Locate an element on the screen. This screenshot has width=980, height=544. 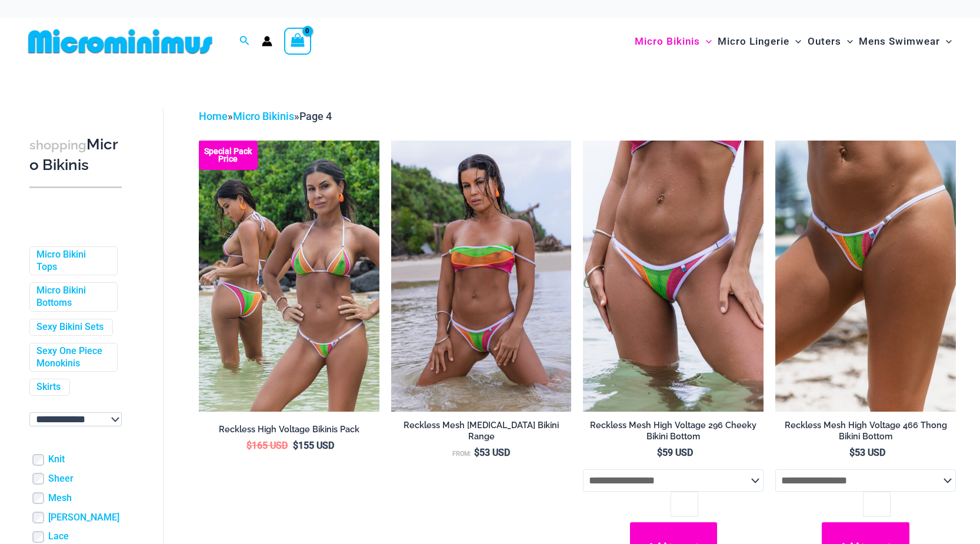
a: Reckless High Voltage Bikinis Pack is located at coordinates (289, 432).